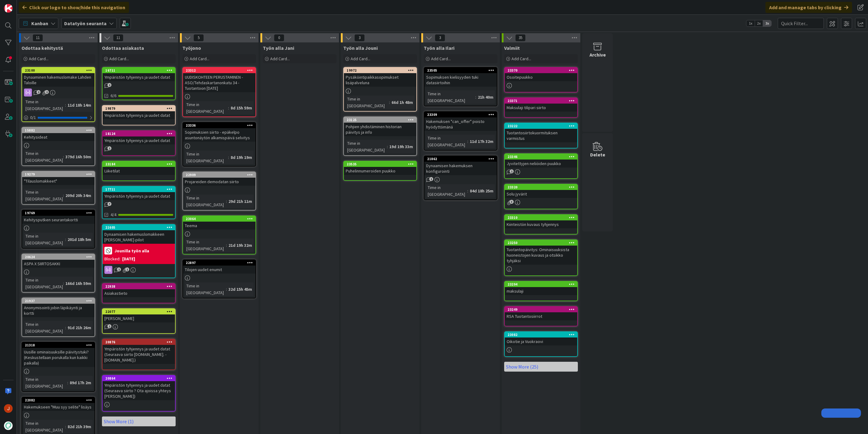  I want to click on a: 21318Uusille ominaisuuksille päivitystuki? (Keskustellaan porukalla kun kaikki paikalla)Time in [..., so click(58, 366).